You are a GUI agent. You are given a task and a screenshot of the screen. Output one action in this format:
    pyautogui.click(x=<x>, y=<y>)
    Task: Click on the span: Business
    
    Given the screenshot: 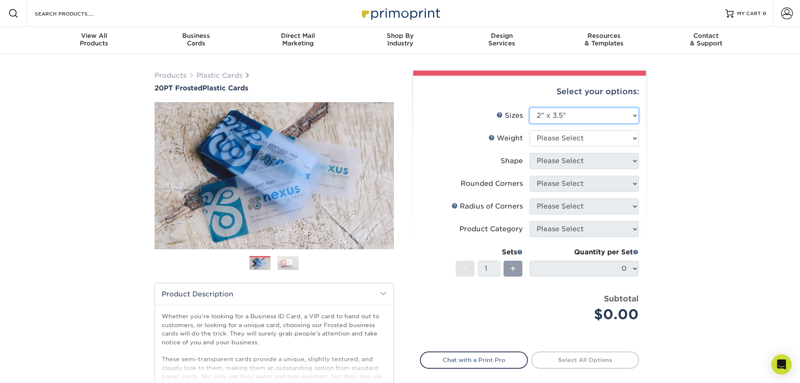 What is the action you would take?
    pyautogui.click(x=196, y=36)
    